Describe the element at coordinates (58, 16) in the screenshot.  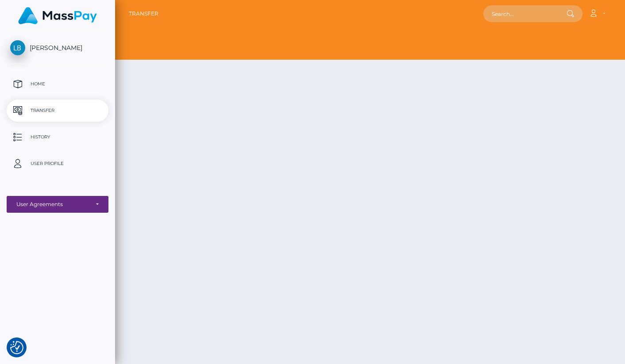
I see `img: MassPay` at that location.